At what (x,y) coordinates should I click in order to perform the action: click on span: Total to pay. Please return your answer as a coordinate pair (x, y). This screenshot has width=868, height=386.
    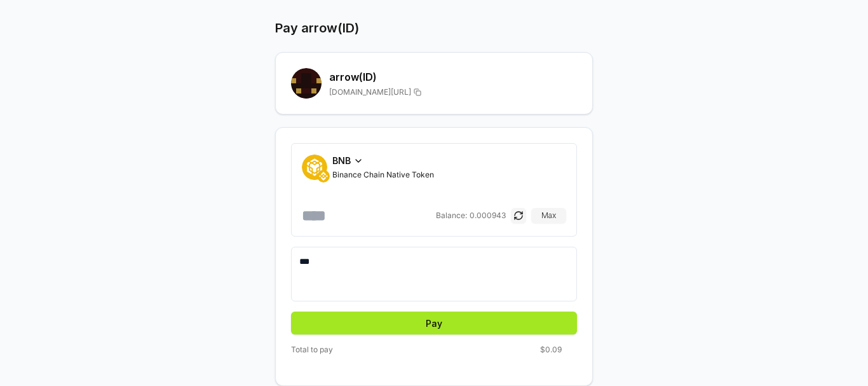
    Looking at the image, I should click on (312, 350).